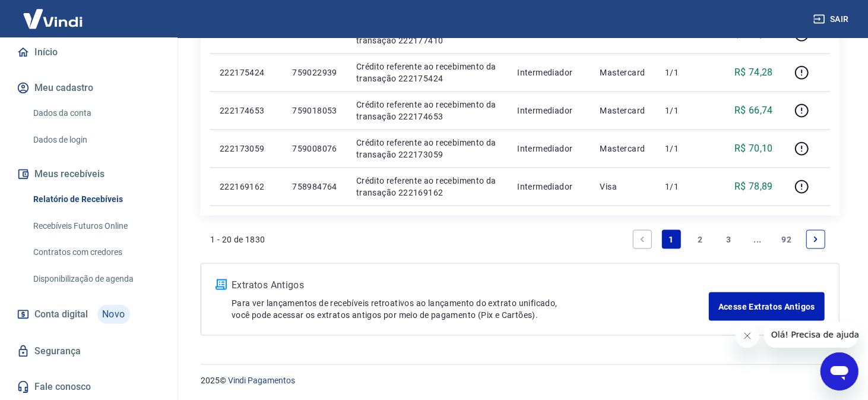 The image size is (868, 400). What do you see at coordinates (623, 186) in the screenshot?
I see `p: Visa` at bounding box center [623, 186].